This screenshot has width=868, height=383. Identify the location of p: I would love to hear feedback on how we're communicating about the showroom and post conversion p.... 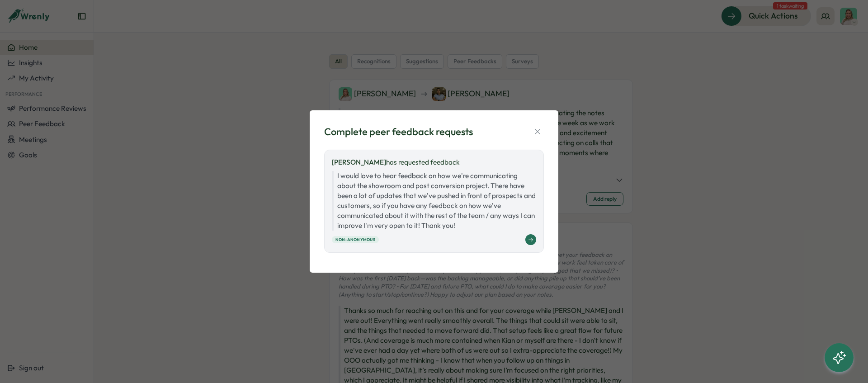
(434, 200).